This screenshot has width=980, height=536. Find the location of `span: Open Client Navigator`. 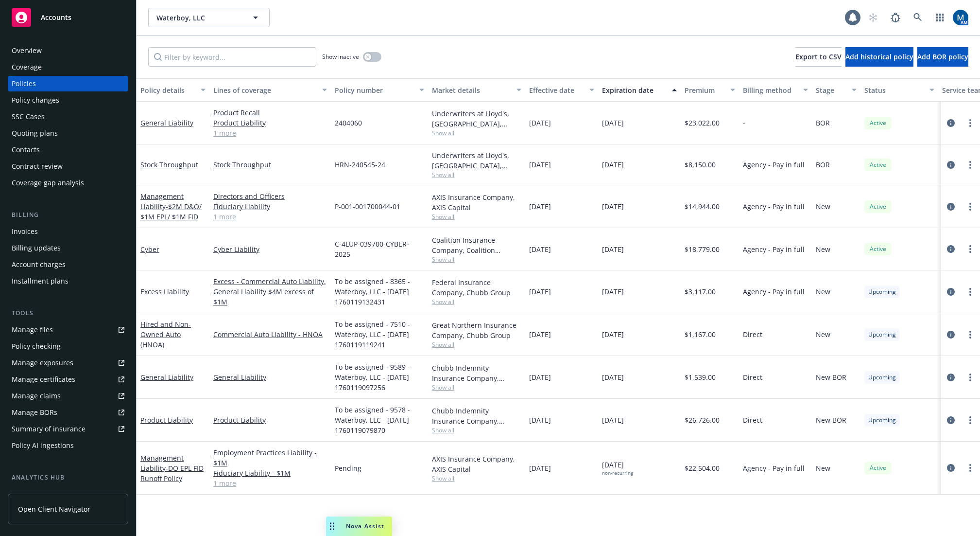

span: Open Client Navigator is located at coordinates (54, 508).